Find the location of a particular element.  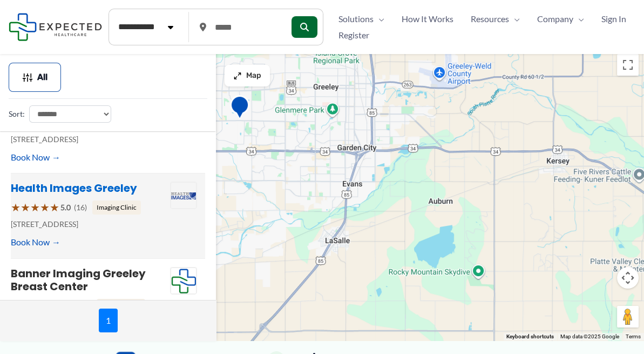

span: How It Works is located at coordinates (428, 19).